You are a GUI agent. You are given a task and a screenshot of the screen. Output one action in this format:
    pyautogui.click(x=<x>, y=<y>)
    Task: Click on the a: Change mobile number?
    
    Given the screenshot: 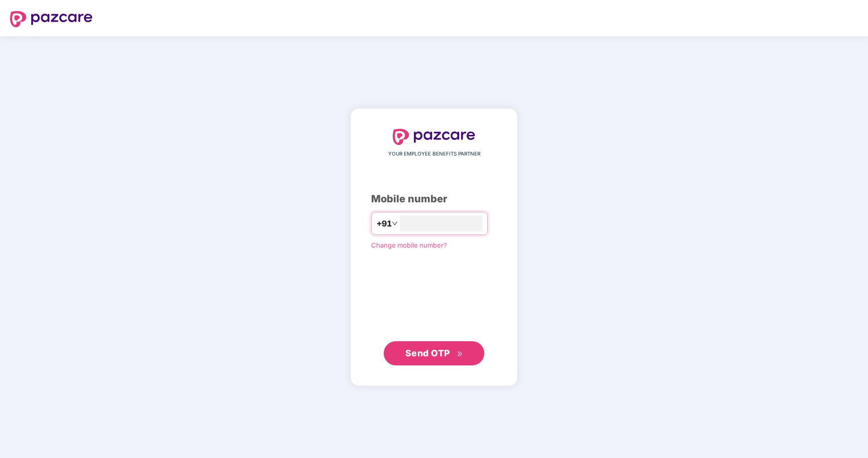 What is the action you would take?
    pyautogui.click(x=409, y=245)
    